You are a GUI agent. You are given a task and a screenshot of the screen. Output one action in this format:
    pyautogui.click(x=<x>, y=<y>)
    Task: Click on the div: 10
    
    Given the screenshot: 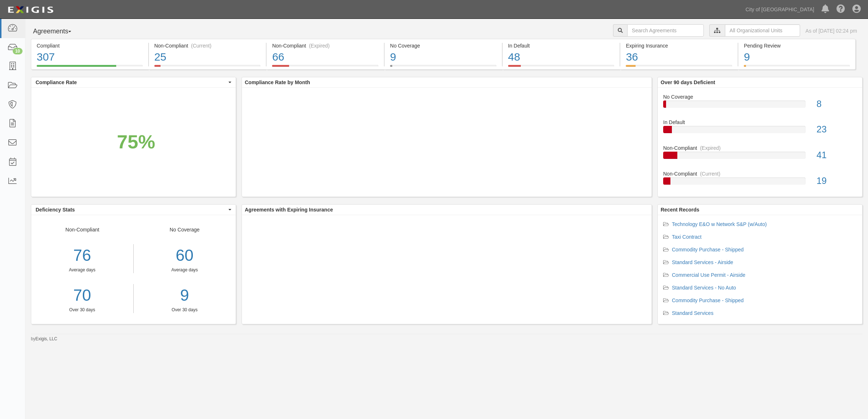 What is the action you would take?
    pyautogui.click(x=17, y=51)
    